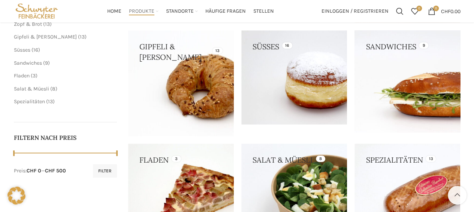 Image resolution: width=474 pixels, height=212 pixels. What do you see at coordinates (29, 101) in the screenshot?
I see `span: Spezialitäten` at bounding box center [29, 101].